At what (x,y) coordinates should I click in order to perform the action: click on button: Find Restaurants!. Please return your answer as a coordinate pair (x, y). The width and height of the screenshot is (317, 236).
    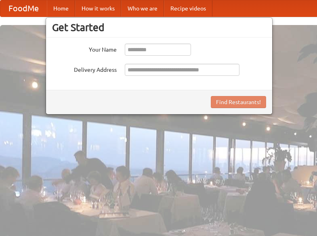
    Looking at the image, I should click on (238, 102).